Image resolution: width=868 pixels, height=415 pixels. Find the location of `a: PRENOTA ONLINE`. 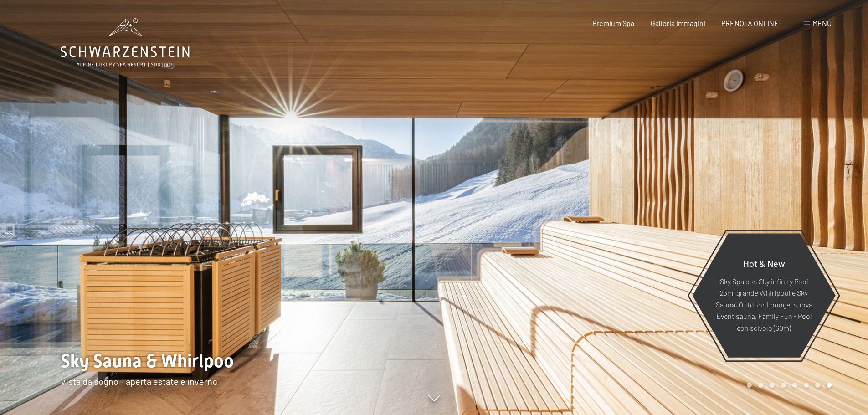

a: PRENOTA ONLINE is located at coordinates (750, 23).